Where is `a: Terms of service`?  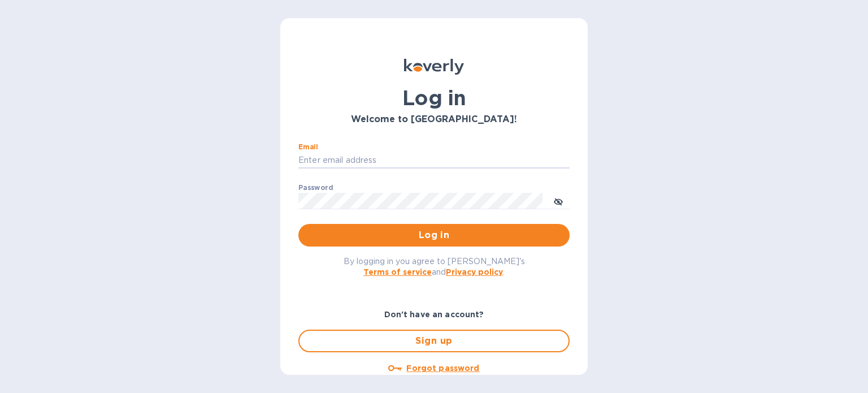 a: Terms of service is located at coordinates (398, 272).